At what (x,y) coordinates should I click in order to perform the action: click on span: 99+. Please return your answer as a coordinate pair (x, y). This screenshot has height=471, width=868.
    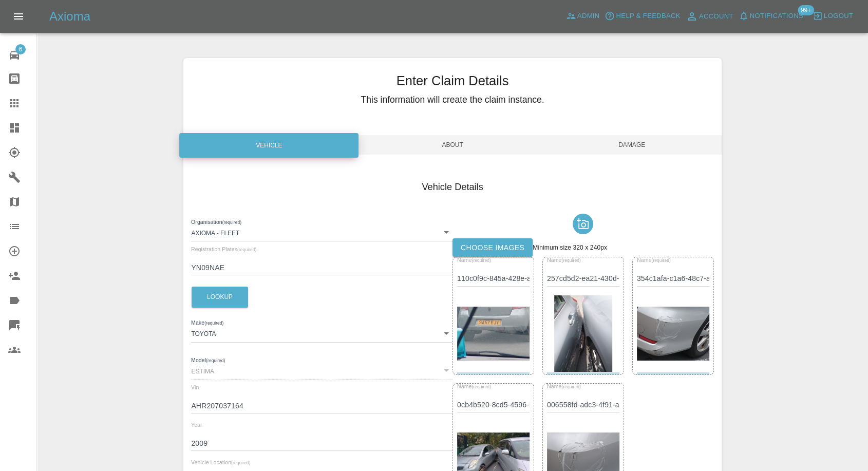
    Looking at the image, I should click on (806, 10).